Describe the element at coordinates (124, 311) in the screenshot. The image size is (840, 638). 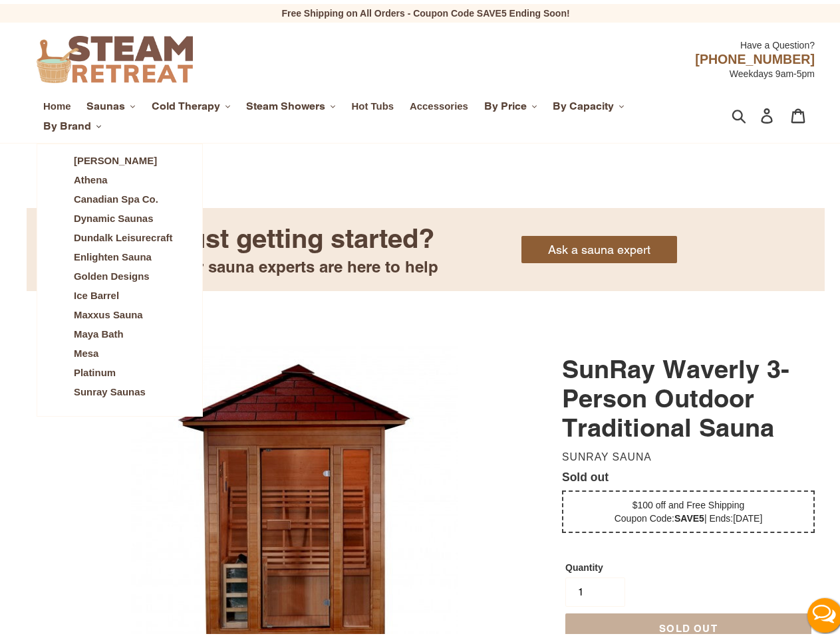
I see `a: Maxxus Sauna` at that location.